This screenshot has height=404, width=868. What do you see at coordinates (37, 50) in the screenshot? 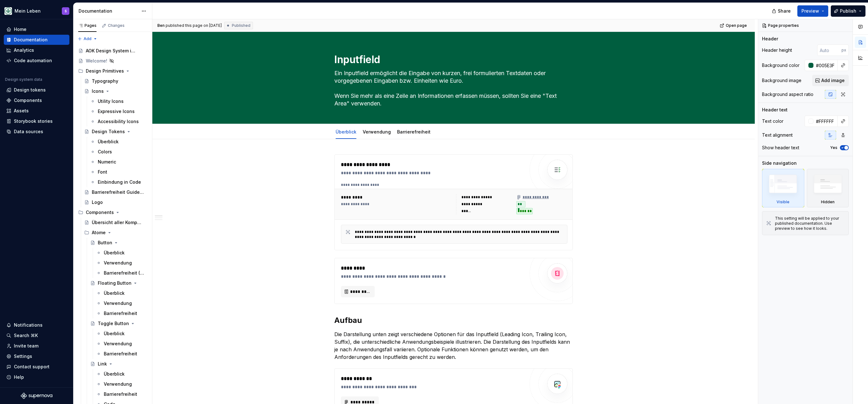
I see `a: Analytics` at bounding box center [37, 50].